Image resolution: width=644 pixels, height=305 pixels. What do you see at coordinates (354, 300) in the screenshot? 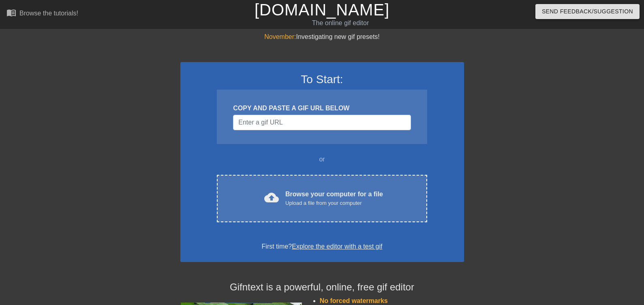
I see `span: No forced watermarks` at bounding box center [354, 300].